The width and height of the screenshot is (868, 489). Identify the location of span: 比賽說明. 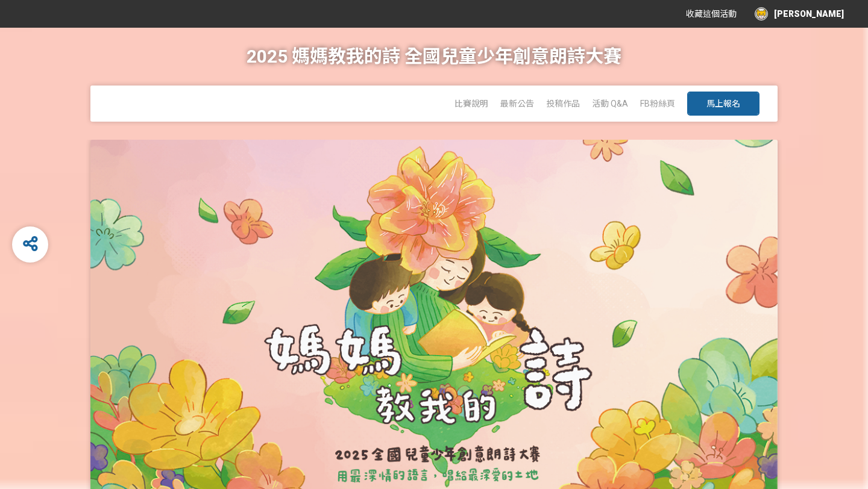
(471, 104).